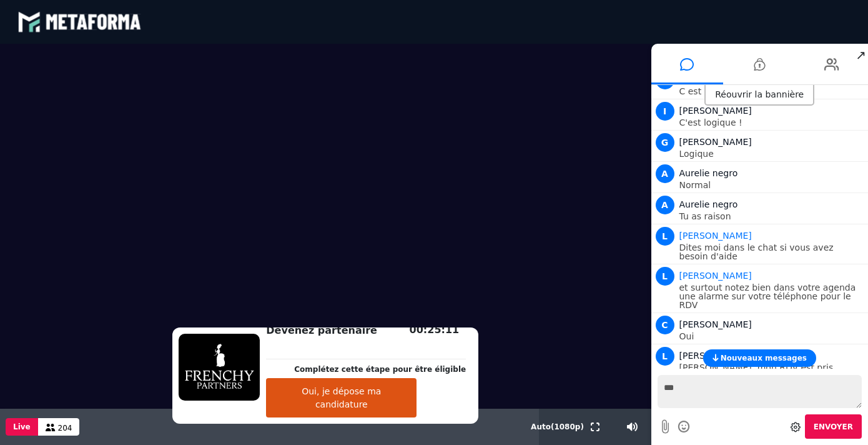 The height and width of the screenshot is (445, 868). What do you see at coordinates (773, 185) in the screenshot?
I see `p: Normal` at bounding box center [773, 185].